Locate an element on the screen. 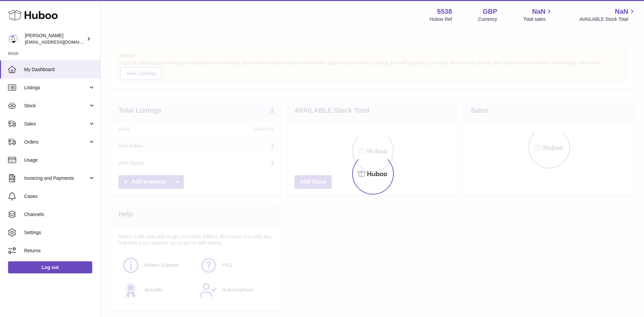 The width and height of the screenshot is (644, 317). span: Channels is located at coordinates (60, 215).